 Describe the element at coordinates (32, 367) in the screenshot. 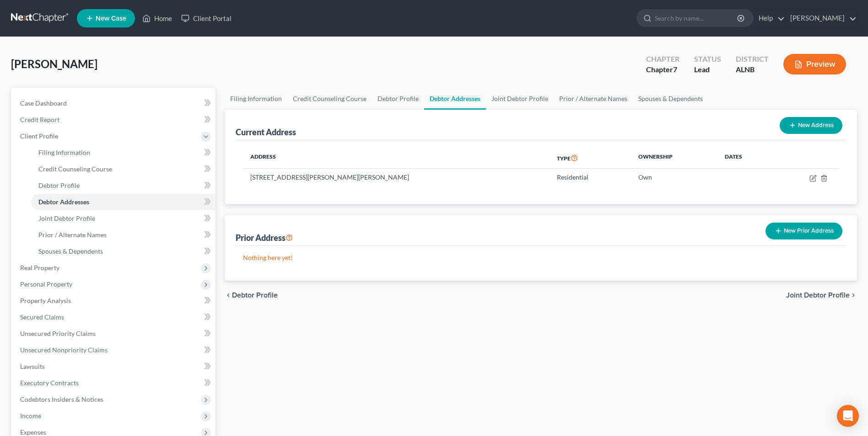

I see `span: Lawsuits` at that location.